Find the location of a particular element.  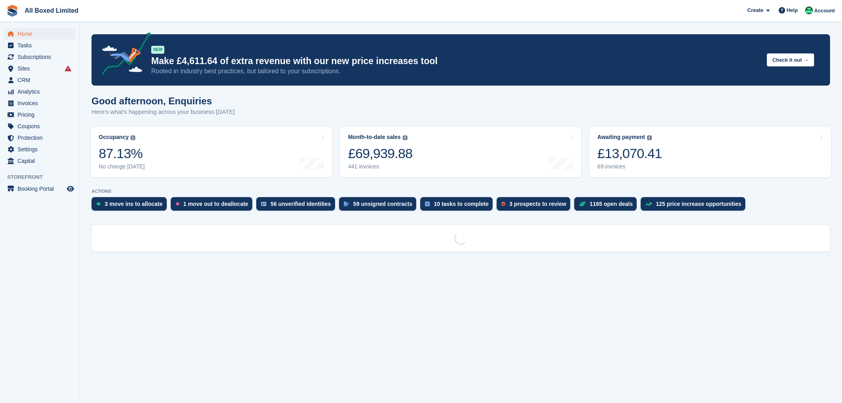

span: Pricing is located at coordinates (41, 115).